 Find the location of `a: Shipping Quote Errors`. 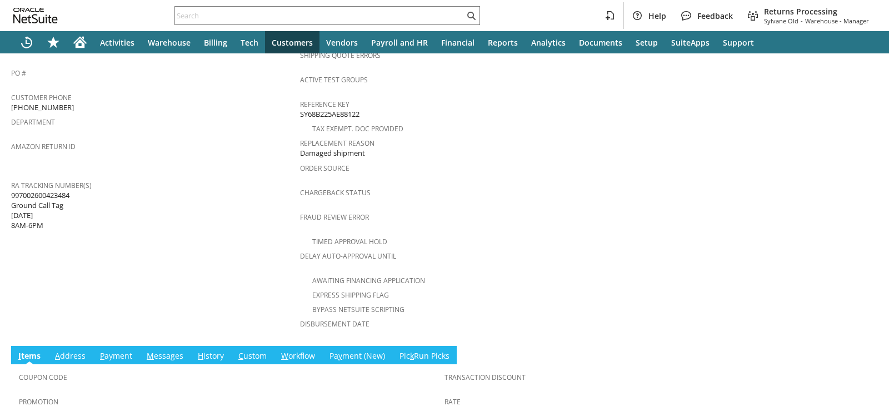

a: Shipping Quote Errors is located at coordinates (340, 55).